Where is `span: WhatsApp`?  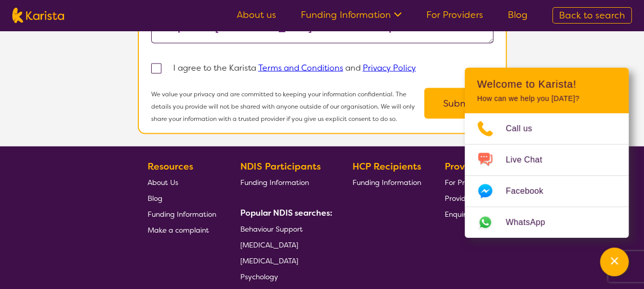
span: WhatsApp is located at coordinates (531, 222).